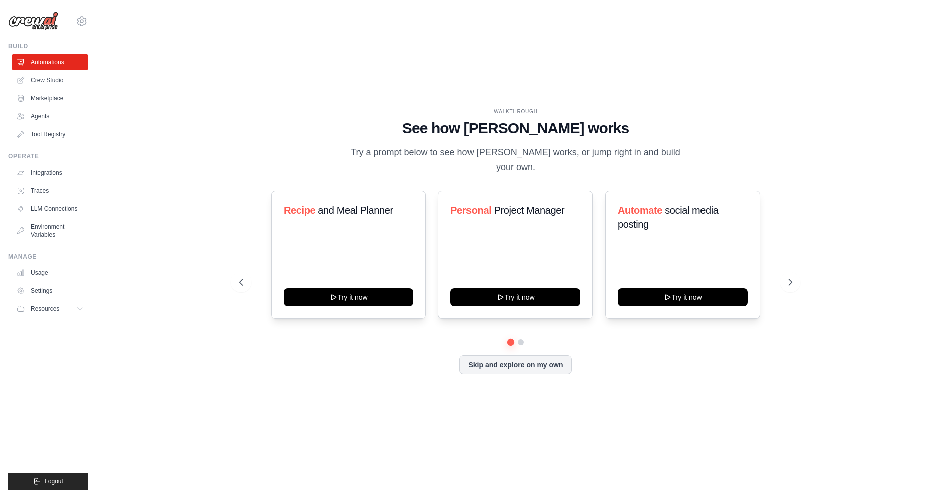  What do you see at coordinates (48, 481) in the screenshot?
I see `button: Logout` at bounding box center [48, 481].